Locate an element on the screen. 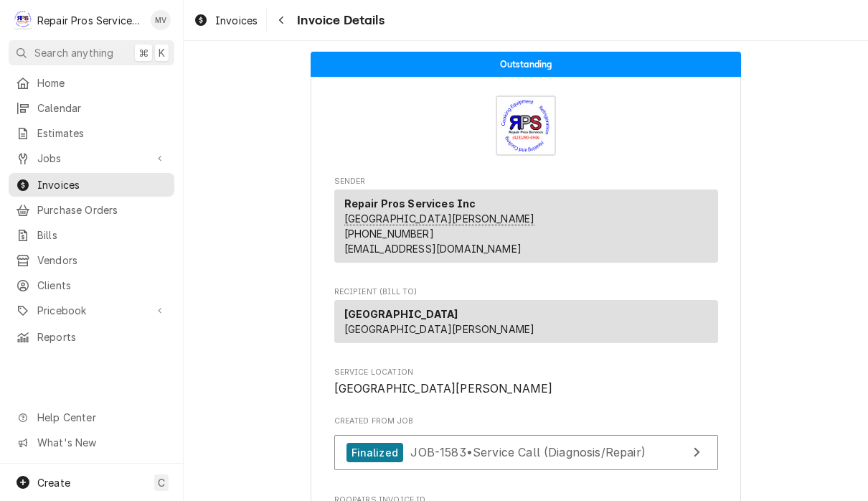 The image size is (868, 501). a: Go to Jobs is located at coordinates (92, 158).